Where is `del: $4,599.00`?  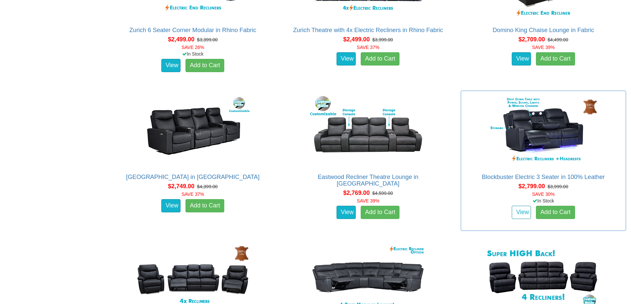
del: $4,599.00 is located at coordinates (382, 193).